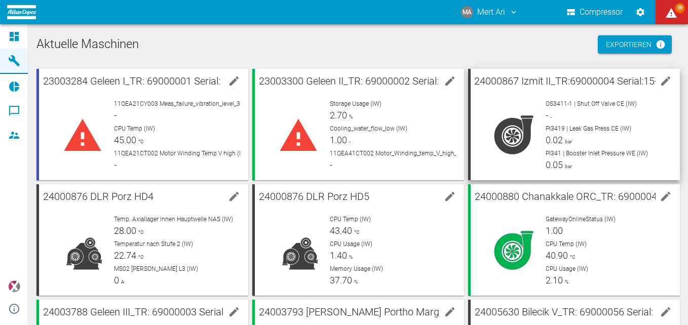 This screenshot has width=688, height=325. What do you see at coordinates (21, 12) in the screenshot?
I see `img: logo` at bounding box center [21, 12].